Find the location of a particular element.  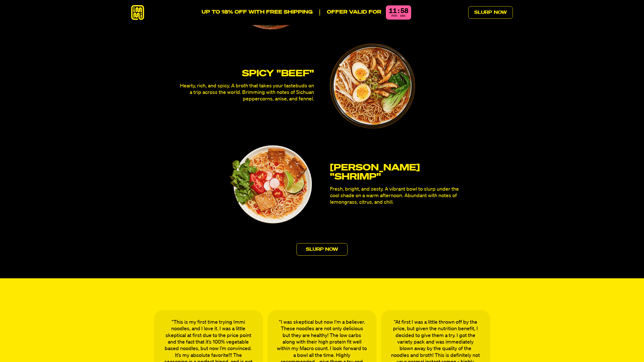

img: SPICY is located at coordinates (373, 86).